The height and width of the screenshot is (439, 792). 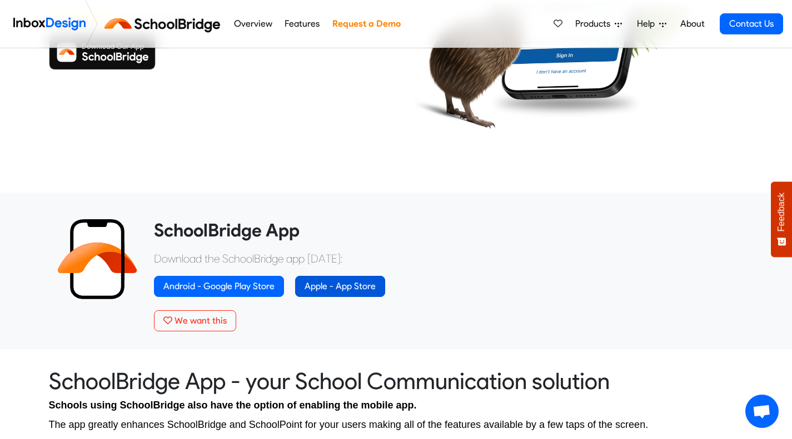 I want to click on heading: SchoolBridge App, so click(x=444, y=231).